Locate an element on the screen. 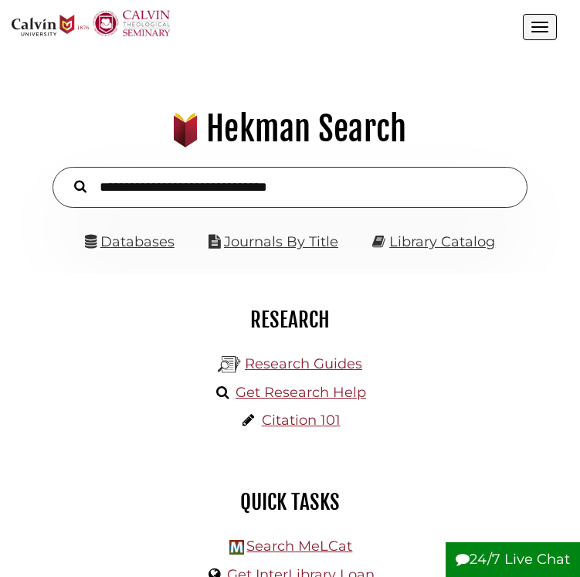  h2: Quick Tasks is located at coordinates (290, 502).